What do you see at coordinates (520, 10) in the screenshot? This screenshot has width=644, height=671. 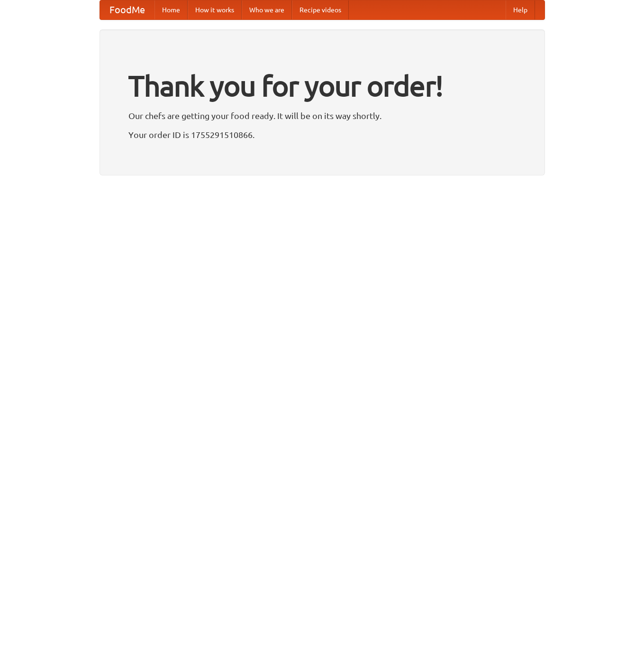 I see `a: Help` at bounding box center [520, 10].